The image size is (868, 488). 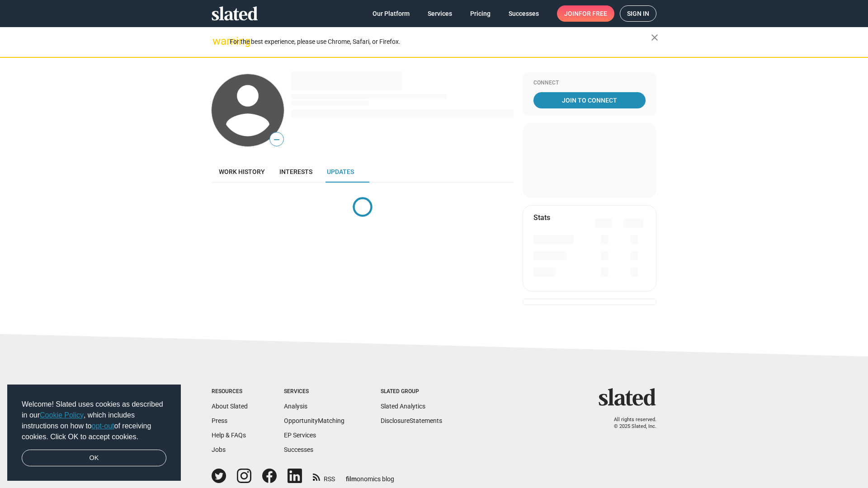 I want to click on span: Work history, so click(x=242, y=172).